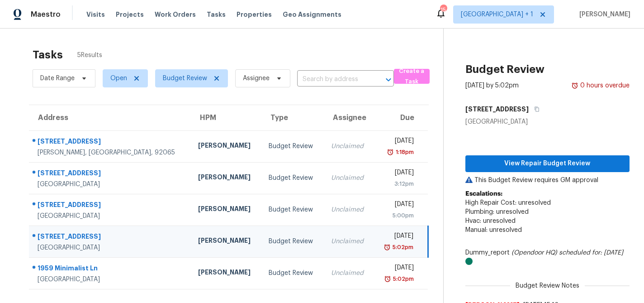 The height and width of the screenshot is (303, 644). Describe the element at coordinates (400, 118) in the screenshot. I see `th: Due` at that location.